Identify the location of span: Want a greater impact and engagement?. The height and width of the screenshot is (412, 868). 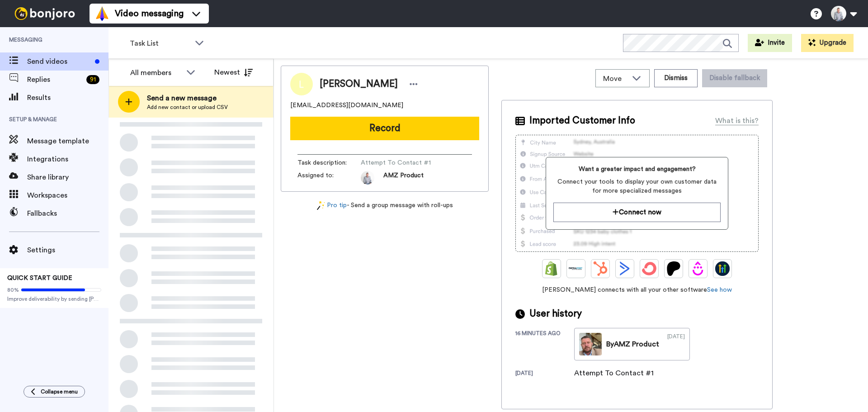
(636, 169).